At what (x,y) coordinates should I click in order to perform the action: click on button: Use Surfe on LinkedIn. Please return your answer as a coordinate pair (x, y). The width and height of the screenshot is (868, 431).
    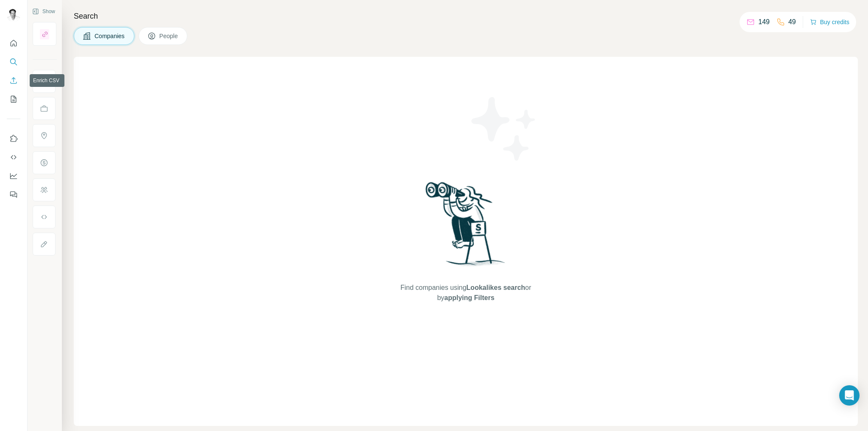
    Looking at the image, I should click on (14, 139).